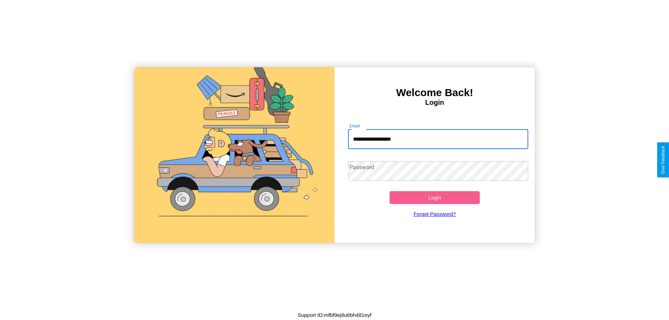  Describe the element at coordinates (355, 126) in the screenshot. I see `label: Email` at that location.